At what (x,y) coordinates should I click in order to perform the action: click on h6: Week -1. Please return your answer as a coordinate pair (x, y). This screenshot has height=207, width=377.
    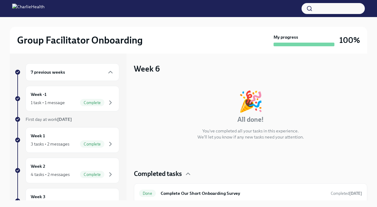
    Looking at the image, I should click on (39, 94).